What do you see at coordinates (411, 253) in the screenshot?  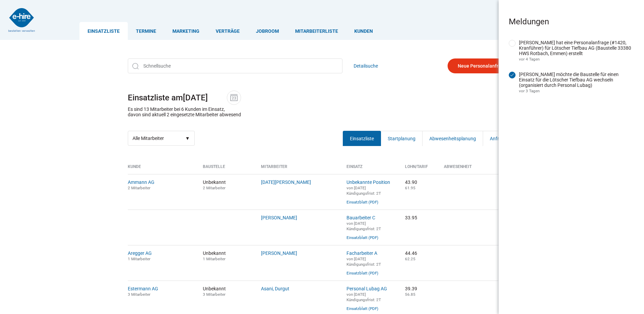 I see `nobr: 44.46` at bounding box center [411, 253].